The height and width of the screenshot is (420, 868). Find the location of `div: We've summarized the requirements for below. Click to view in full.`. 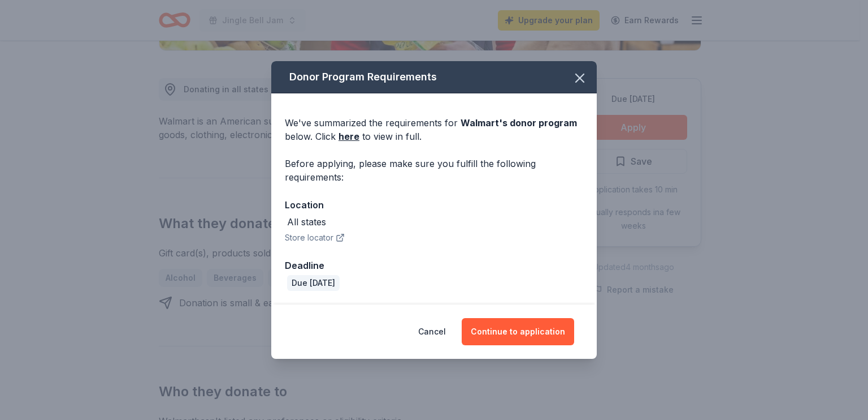

div: We've summarized the requirements for below. Click to view in full. is located at coordinates (434, 130).